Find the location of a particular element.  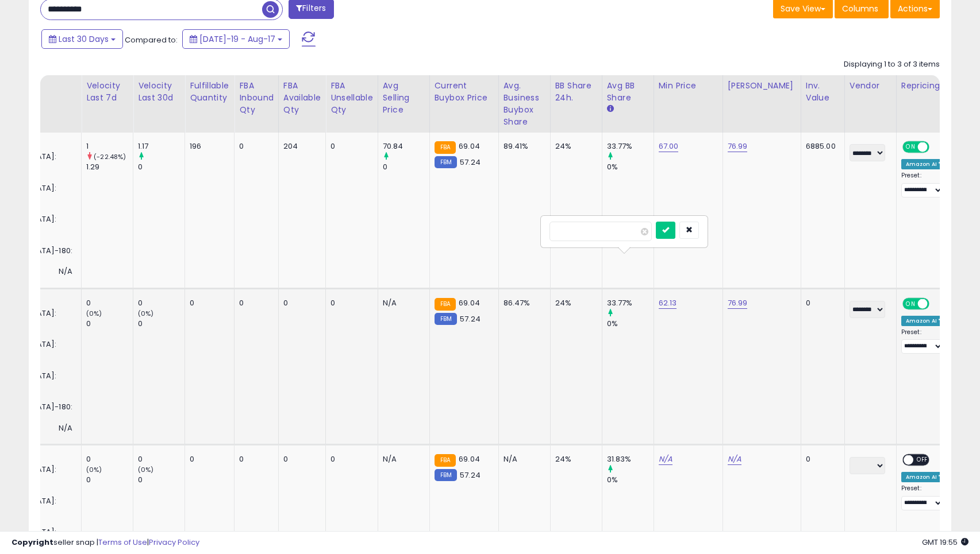

div: Avg Selling Price is located at coordinates (403, 98).